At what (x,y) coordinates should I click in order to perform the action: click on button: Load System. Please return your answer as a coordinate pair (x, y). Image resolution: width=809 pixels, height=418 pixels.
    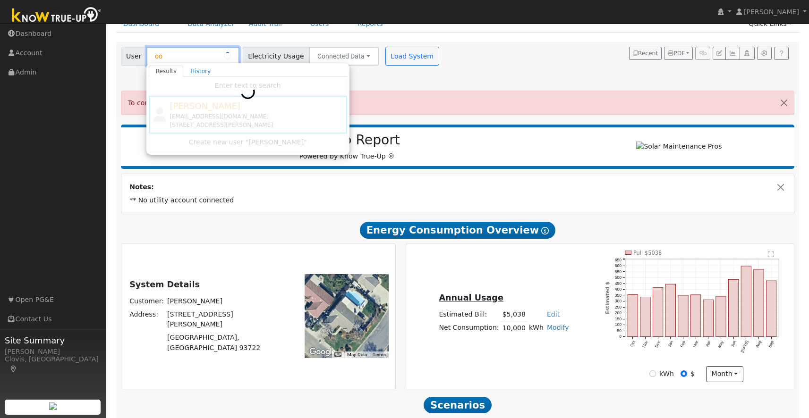
    Looking at the image, I should click on (412, 56).